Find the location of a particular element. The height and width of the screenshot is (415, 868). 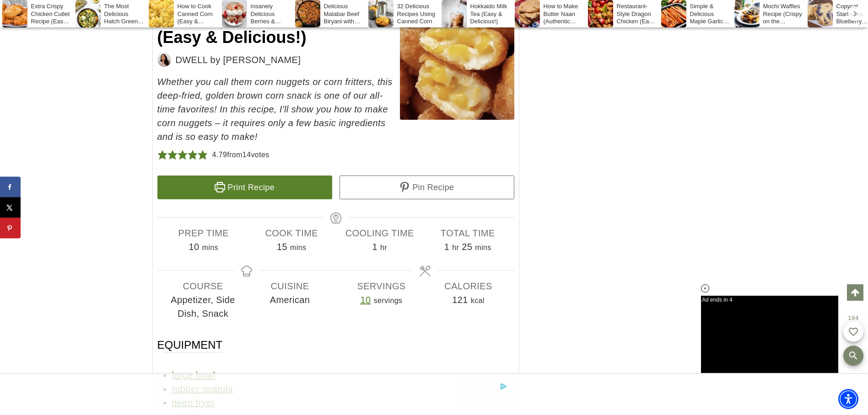

span: 121 is located at coordinates (459, 300).